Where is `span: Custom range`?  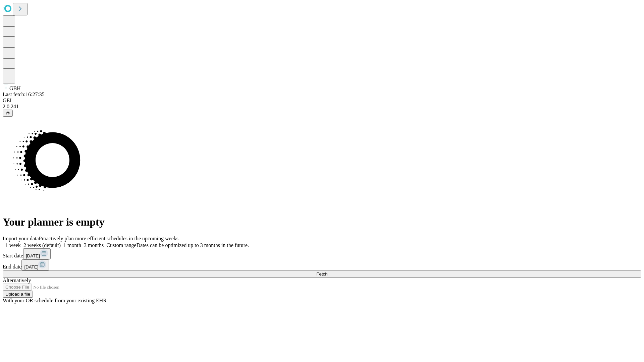
span: Custom range is located at coordinates (121, 245).